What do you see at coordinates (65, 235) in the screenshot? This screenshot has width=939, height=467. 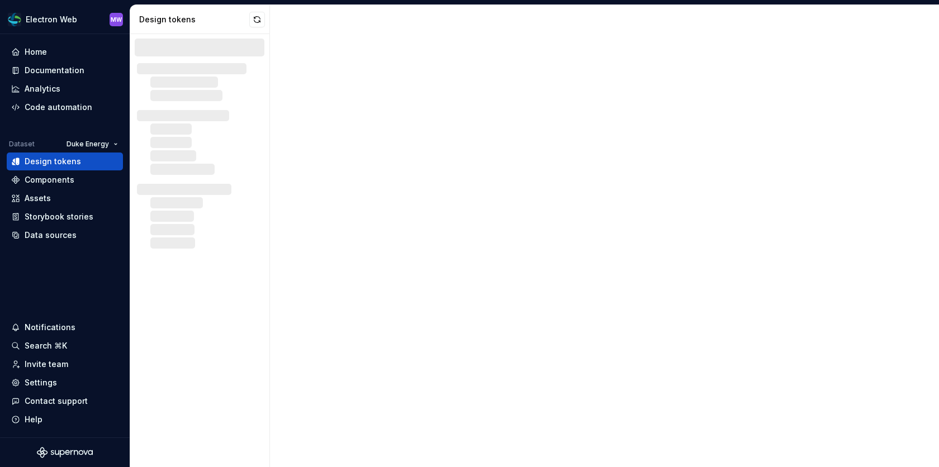 I see `a: Data sources` at bounding box center [65, 235].